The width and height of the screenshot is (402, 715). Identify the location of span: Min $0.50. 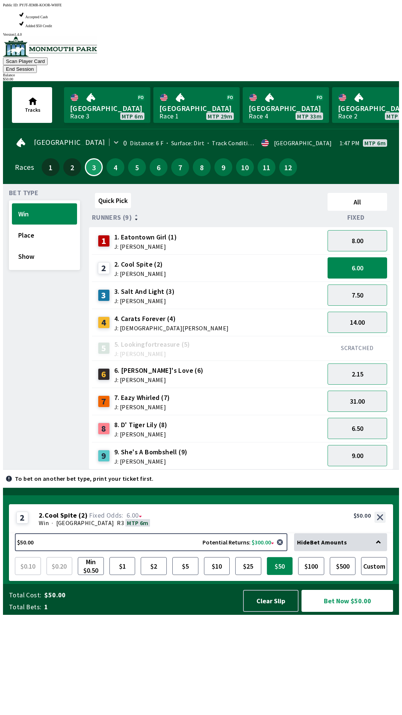
(91, 566).